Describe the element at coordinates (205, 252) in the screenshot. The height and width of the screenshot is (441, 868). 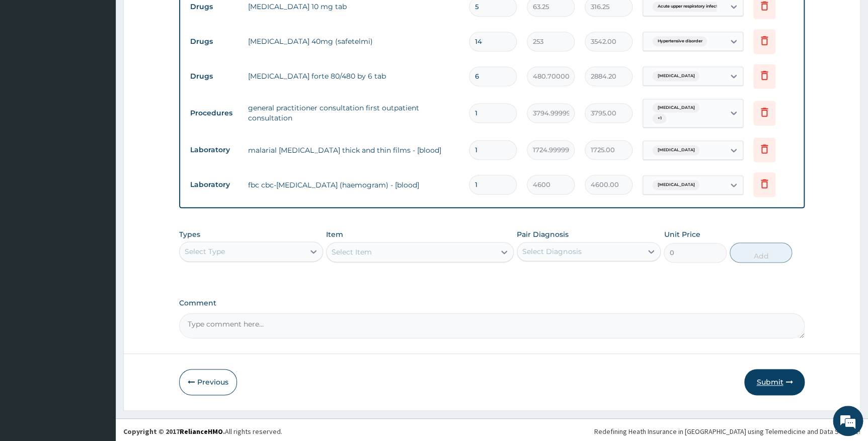
I see `div: Select Type` at that location.